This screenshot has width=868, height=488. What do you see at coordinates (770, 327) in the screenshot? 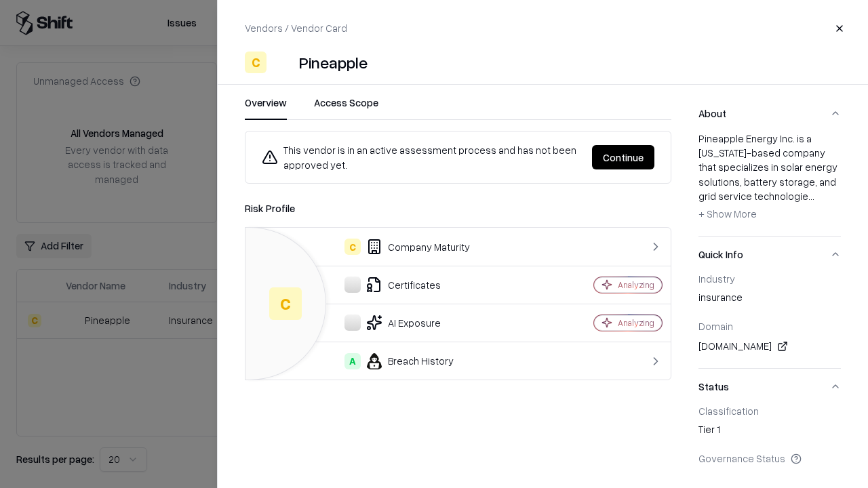
I see `div: Domain` at bounding box center [770, 327].